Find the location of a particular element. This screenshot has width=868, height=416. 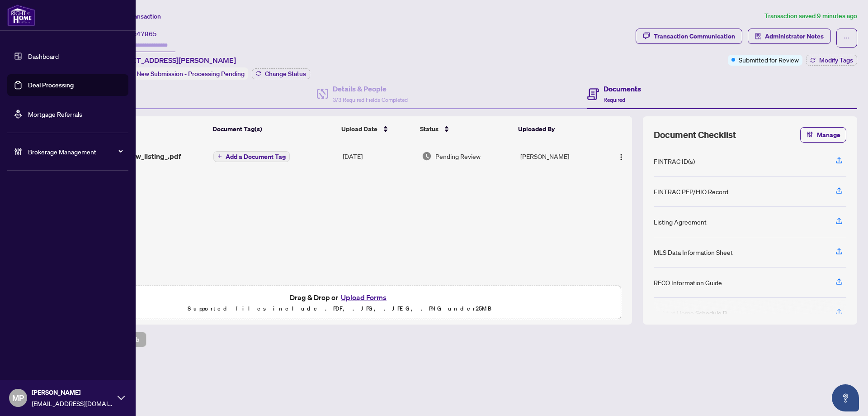

button: Upload Forms is located at coordinates (364, 297).